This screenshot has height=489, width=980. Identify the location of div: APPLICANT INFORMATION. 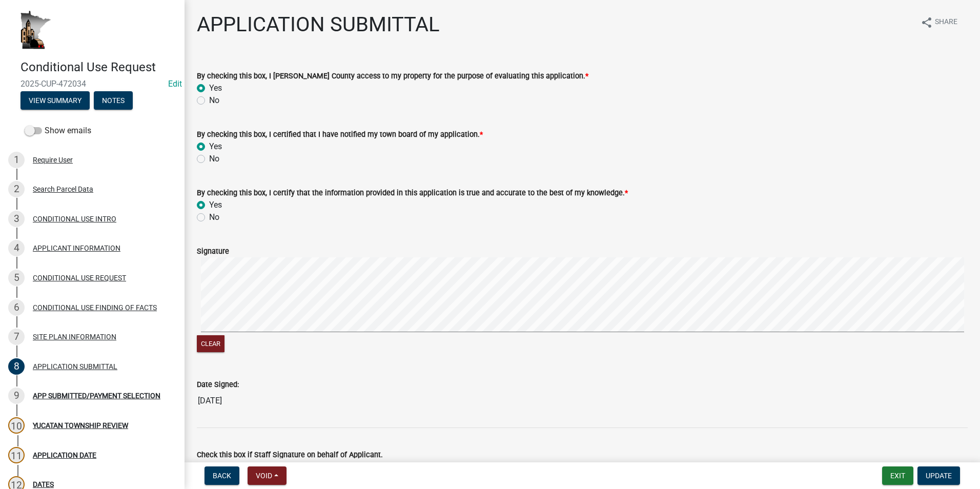
(77, 248).